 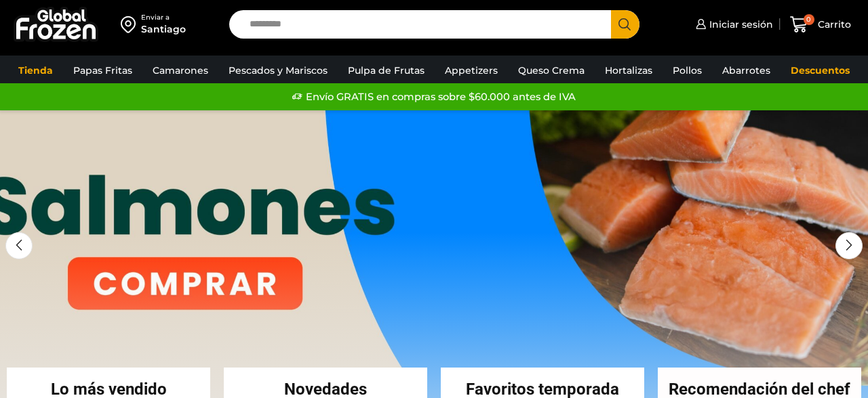 I want to click on h2: Favoritos temporada, so click(x=542, y=389).